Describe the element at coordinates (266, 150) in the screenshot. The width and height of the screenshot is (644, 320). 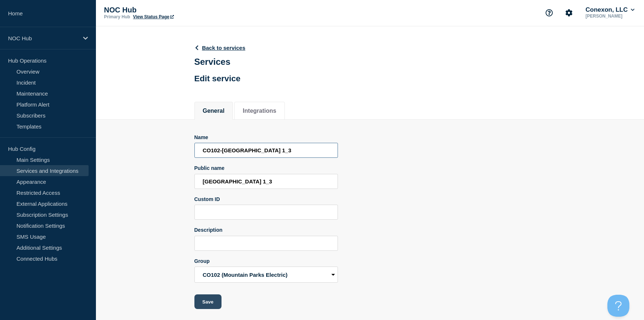
I see `input: Name` at that location.